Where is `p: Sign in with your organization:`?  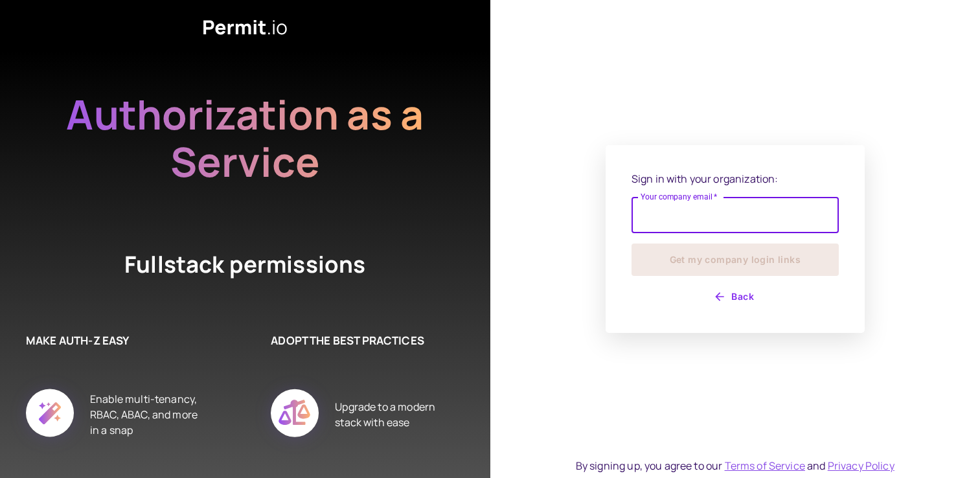 p: Sign in with your organization: is located at coordinates (735, 179).